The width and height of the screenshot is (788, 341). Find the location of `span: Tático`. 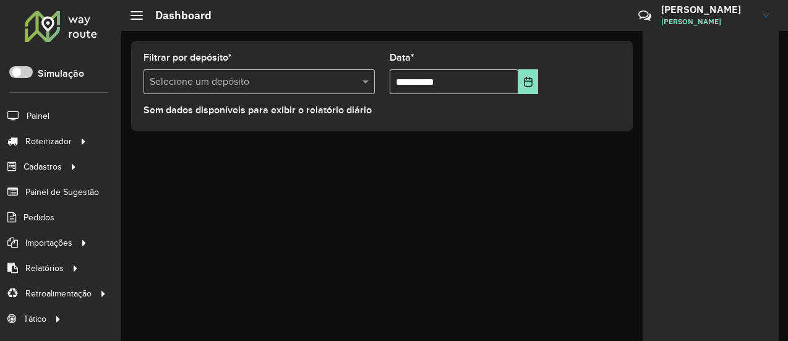

span: Tático is located at coordinates (35, 318).